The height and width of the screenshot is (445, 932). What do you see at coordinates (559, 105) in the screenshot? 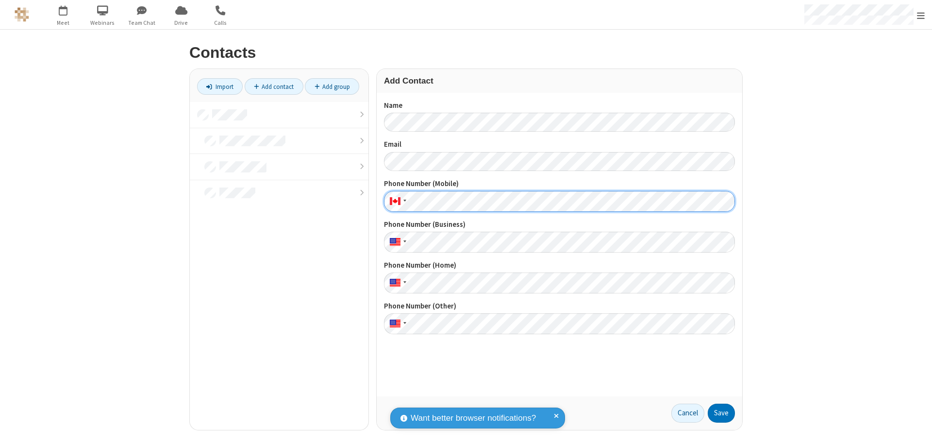
I see `label: Name` at bounding box center [559, 105].